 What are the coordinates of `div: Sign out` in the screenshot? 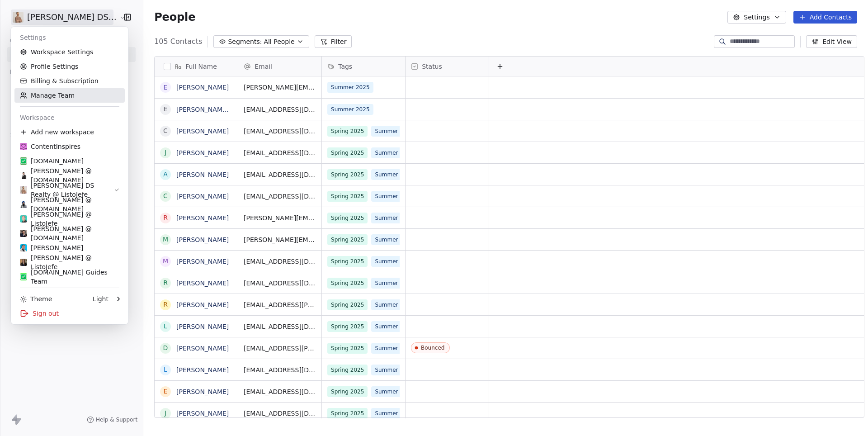 It's located at (70, 313).